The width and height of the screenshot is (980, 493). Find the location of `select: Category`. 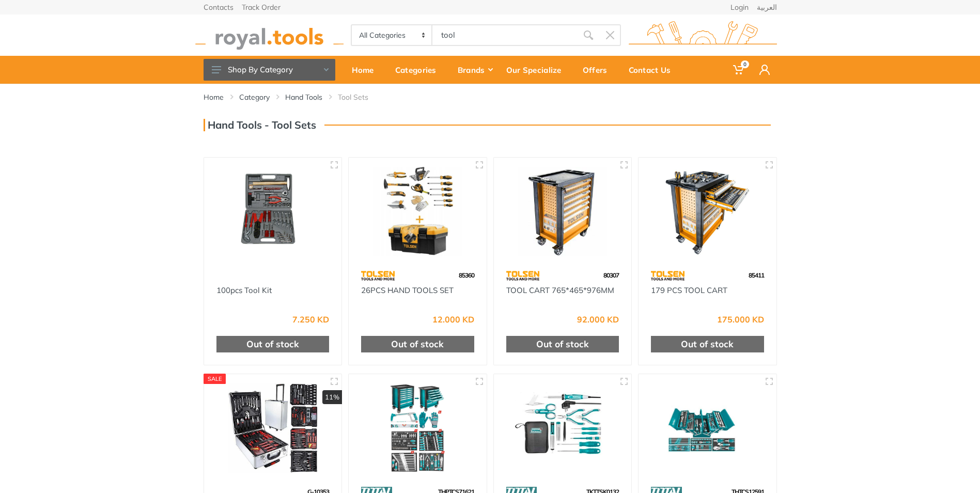

select: Category is located at coordinates (393, 35).